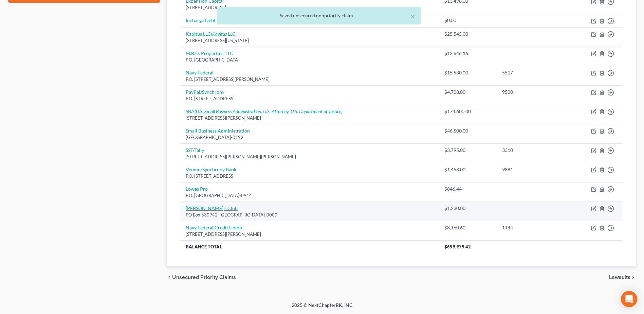 The image size is (644, 314). I want to click on div: 5517, so click(531, 73).